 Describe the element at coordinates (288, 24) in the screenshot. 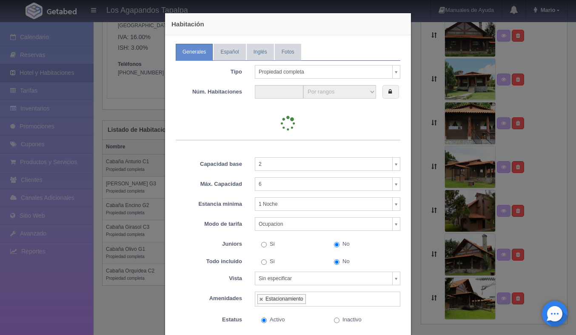

I see `h4: Habitación` at that location.